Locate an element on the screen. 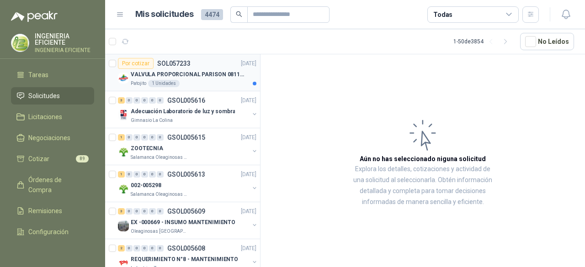 This screenshot has width=585, height=267. span: Cotizar is located at coordinates (39, 159).